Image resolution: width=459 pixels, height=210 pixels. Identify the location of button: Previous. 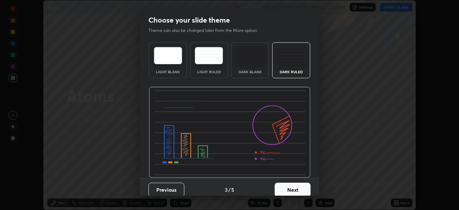
(166, 190).